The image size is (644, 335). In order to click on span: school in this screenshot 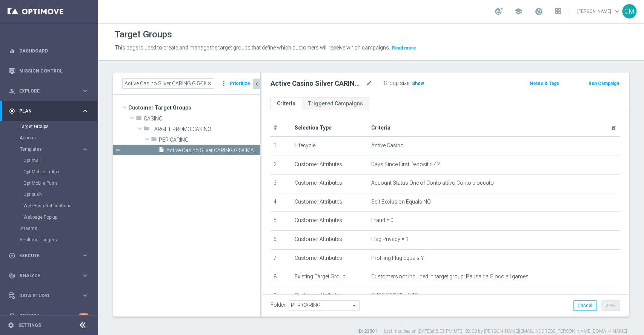, I will do `click(518, 12)`.